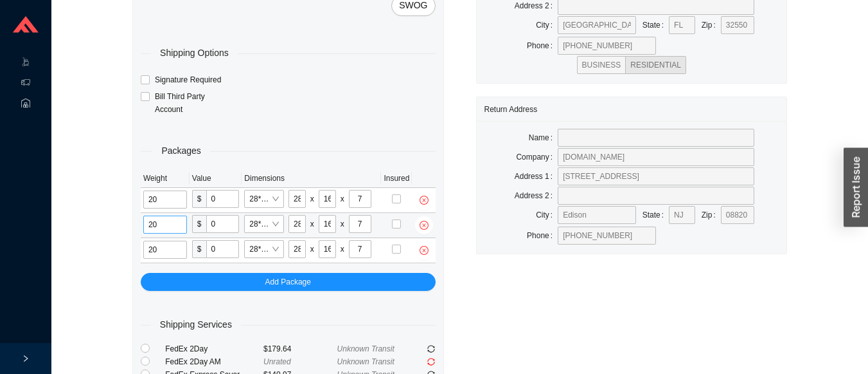 The height and width of the screenshot is (374, 868). What do you see at coordinates (631, 109) in the screenshot?
I see `div: Return Address` at bounding box center [631, 109].